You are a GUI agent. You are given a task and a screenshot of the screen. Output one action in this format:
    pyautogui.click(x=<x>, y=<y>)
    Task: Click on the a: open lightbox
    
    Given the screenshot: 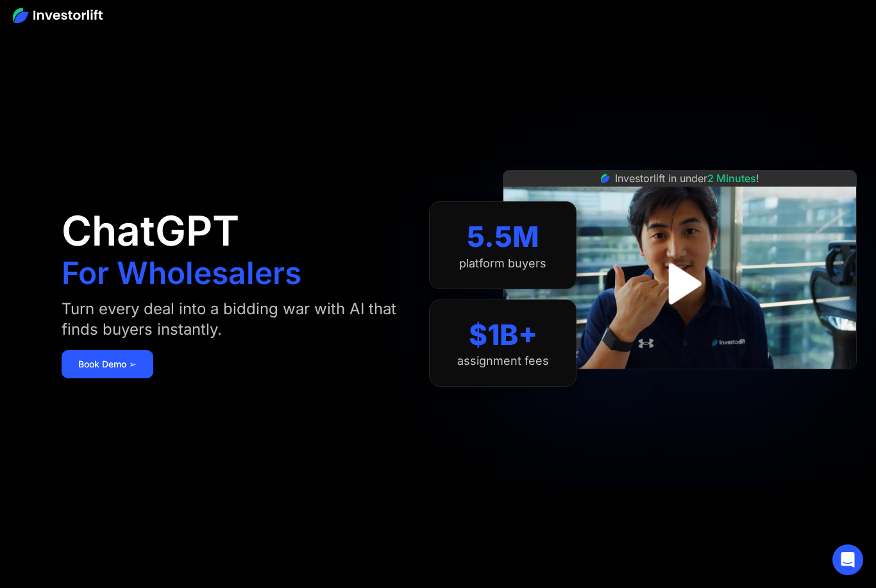 What is the action you would take?
    pyautogui.click(x=680, y=284)
    